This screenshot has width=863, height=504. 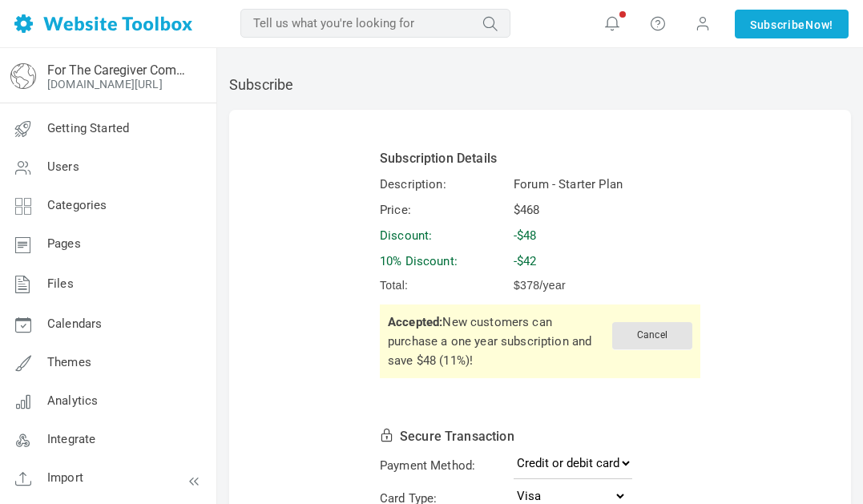 I want to click on span: 378, so click(x=530, y=285).